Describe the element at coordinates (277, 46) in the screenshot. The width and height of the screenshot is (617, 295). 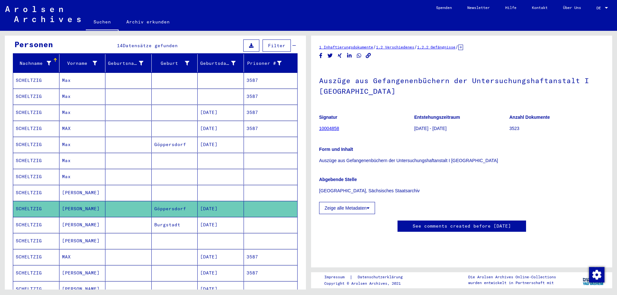
I see `span: Filter` at that location.